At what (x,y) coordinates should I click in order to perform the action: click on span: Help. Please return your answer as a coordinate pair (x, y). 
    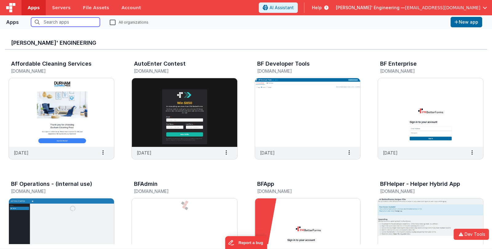
    Looking at the image, I should click on (317, 8).